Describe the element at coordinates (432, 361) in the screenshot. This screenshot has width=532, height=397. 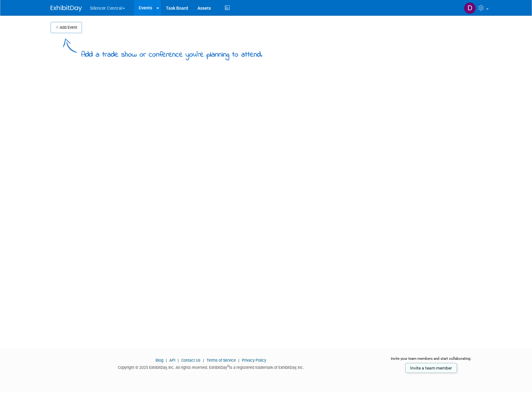
I see `div: Invite your team members and start collaborating:` at that location.